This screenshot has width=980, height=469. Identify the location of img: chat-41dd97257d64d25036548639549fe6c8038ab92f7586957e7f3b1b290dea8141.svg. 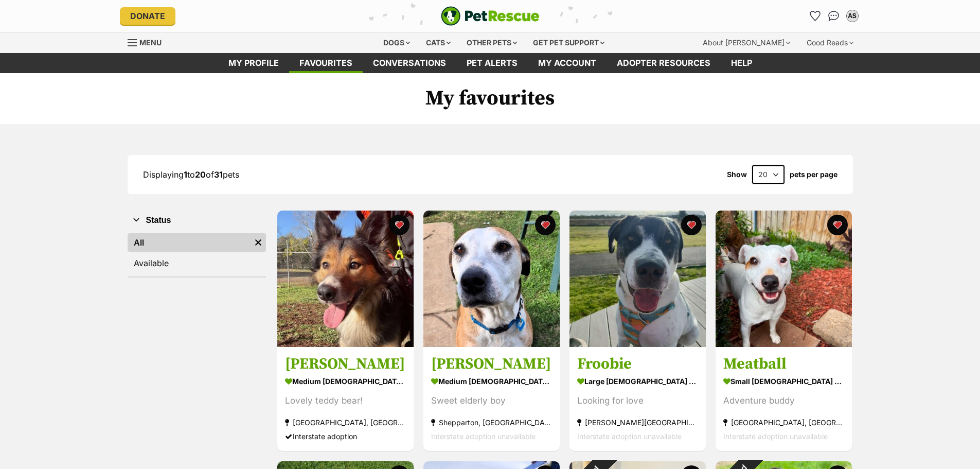
(833, 16).